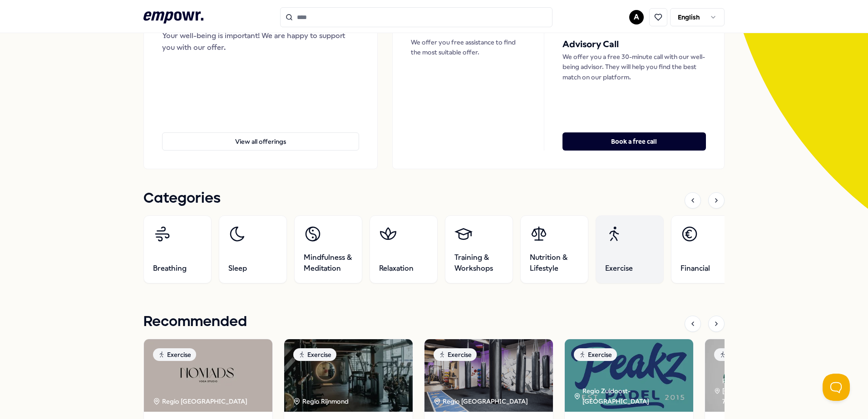 The image size is (868, 419). What do you see at coordinates (404, 249) in the screenshot?
I see `a: Relaxation` at bounding box center [404, 249].